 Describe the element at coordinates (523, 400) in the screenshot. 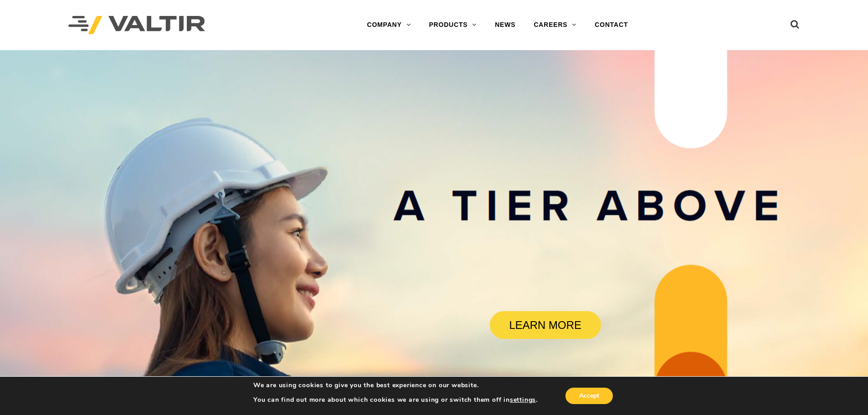

I see `button: settings` at that location.